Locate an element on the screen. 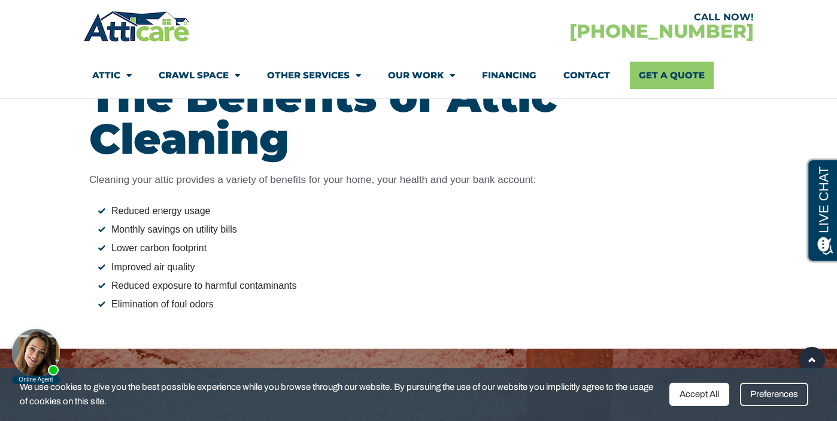 Image resolution: width=837 pixels, height=421 pixels. div: Preferences is located at coordinates (774, 395).